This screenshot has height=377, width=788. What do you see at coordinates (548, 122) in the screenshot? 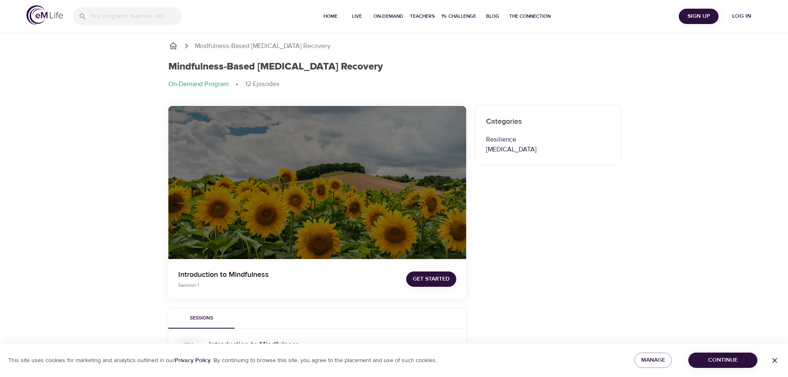
I see `h6: Categories` at bounding box center [548, 122].